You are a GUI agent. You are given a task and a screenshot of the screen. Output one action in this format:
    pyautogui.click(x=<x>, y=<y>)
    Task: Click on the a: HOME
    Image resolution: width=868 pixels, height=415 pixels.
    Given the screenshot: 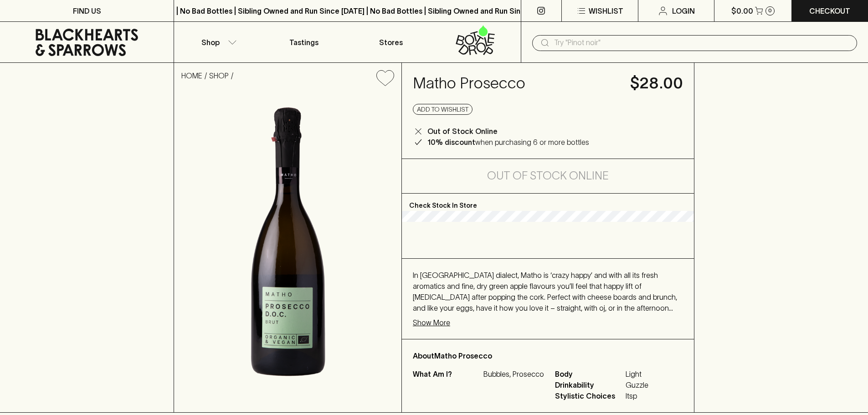 What is the action you would take?
    pyautogui.click(x=192, y=76)
    